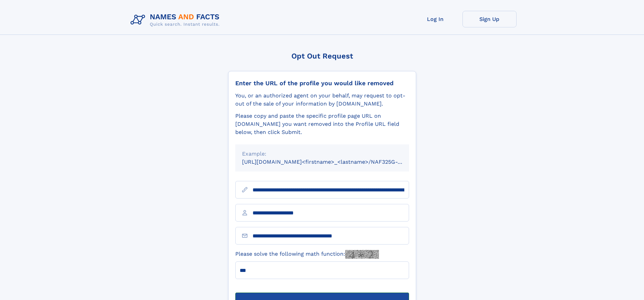 The height and width of the screenshot is (300, 644). What do you see at coordinates (490, 19) in the screenshot?
I see `a: Sign Up` at bounding box center [490, 19].